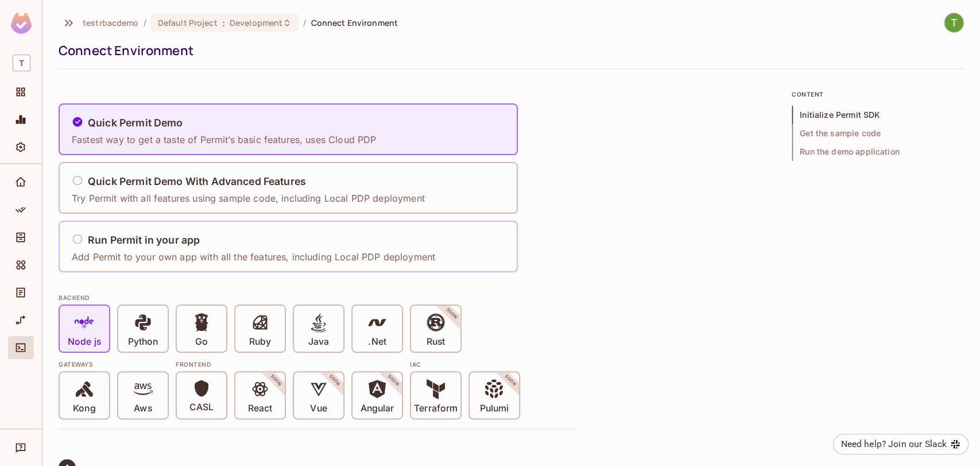  Describe the element at coordinates (111, 23) in the screenshot. I see `span: the active workspace` at that location.